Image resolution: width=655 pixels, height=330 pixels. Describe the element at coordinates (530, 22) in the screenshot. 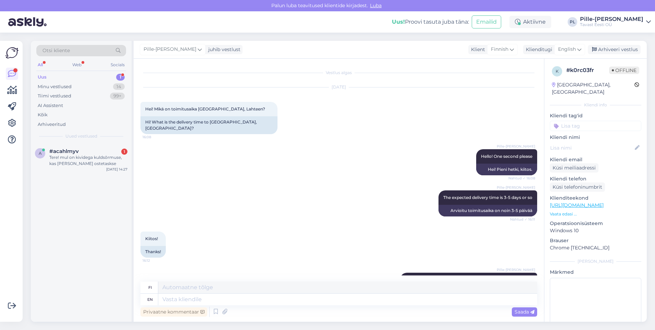

I see `div: Aktiivne` at that location.